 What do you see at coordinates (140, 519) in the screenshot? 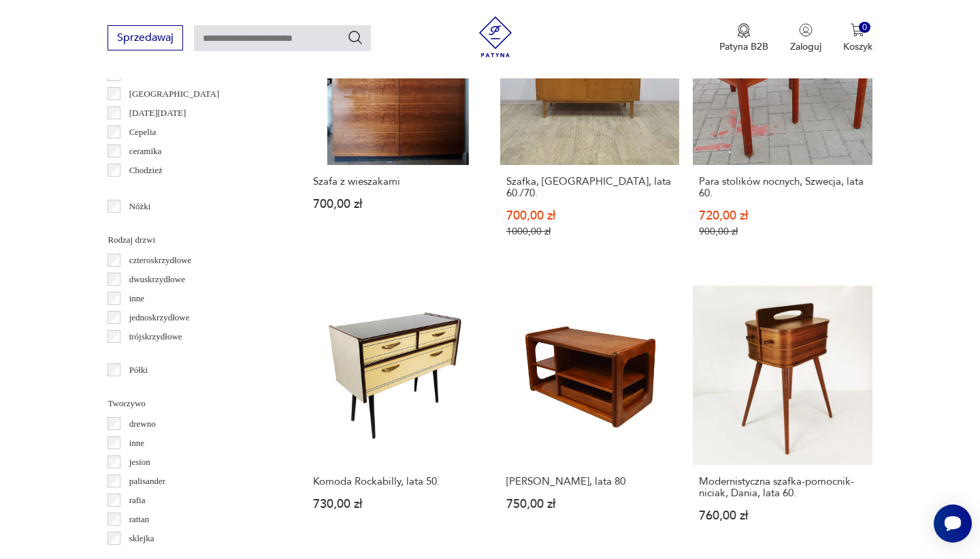
I see `p: rattan` at bounding box center [140, 519].